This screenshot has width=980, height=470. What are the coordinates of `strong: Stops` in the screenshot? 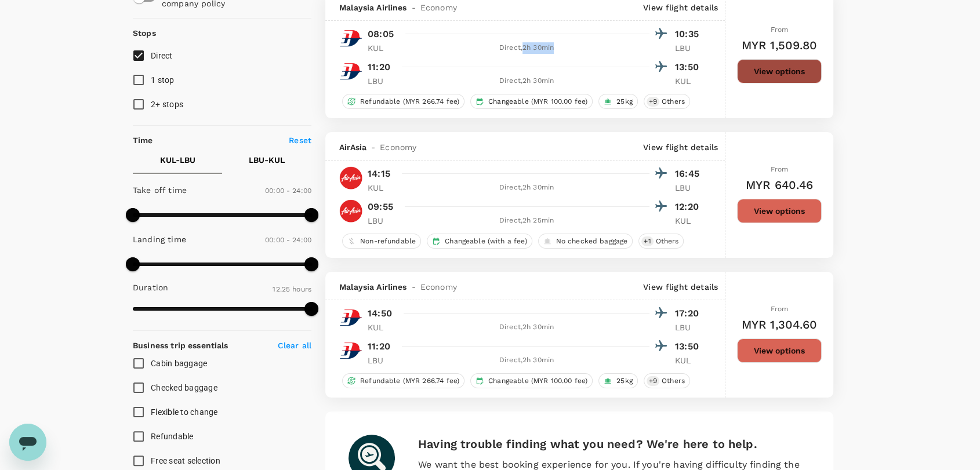 It's located at (144, 33).